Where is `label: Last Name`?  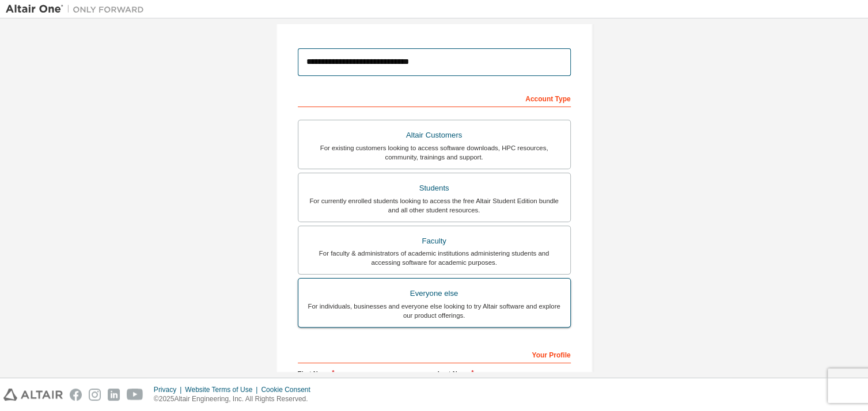 label: Last Name is located at coordinates (504, 374).